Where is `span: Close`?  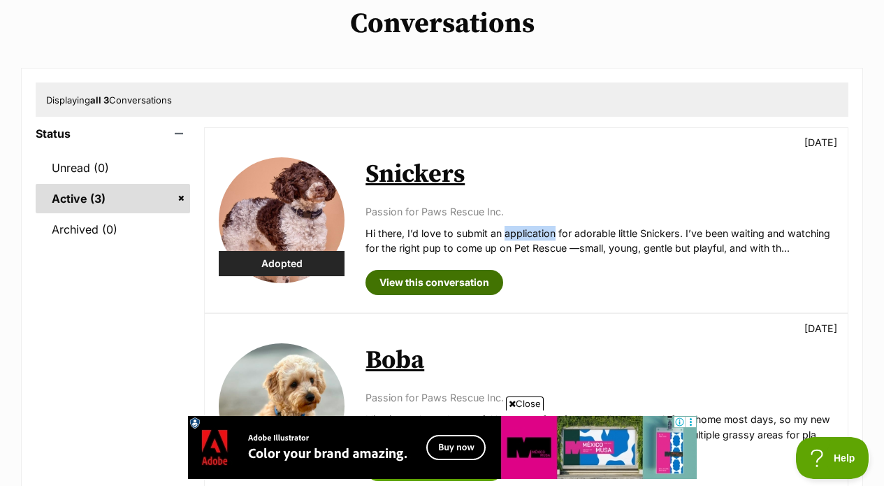
span: Close is located at coordinates (525, 403).